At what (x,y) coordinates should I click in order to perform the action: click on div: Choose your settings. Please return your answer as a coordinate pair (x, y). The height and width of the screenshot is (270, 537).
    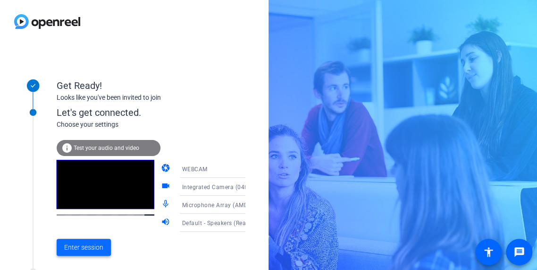
    Looking at the image, I should click on (161, 124).